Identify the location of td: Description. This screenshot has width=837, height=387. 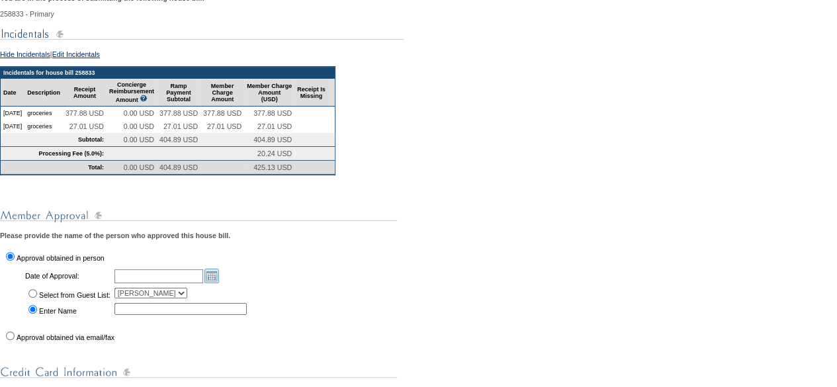
(44, 93).